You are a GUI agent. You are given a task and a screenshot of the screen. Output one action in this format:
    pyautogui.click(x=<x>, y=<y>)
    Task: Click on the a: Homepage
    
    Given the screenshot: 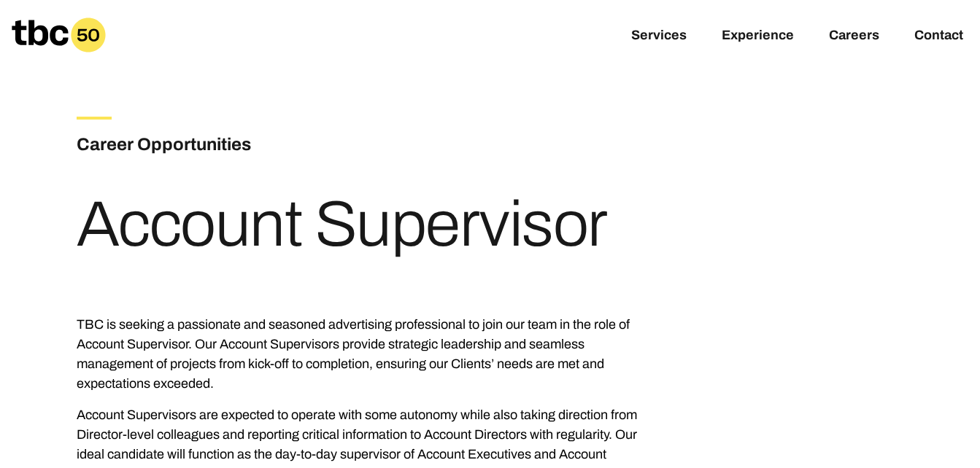 What is the action you would take?
    pyautogui.click(x=58, y=35)
    